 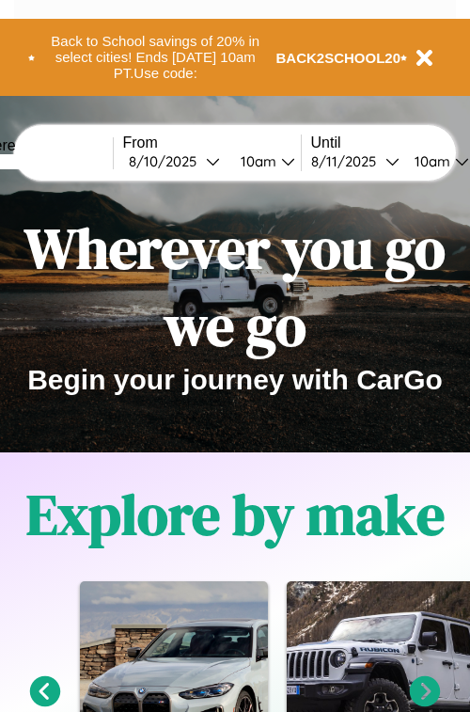 What do you see at coordinates (167, 161) in the screenshot?
I see `div: 8 / 10 / 2025` at bounding box center [167, 161].